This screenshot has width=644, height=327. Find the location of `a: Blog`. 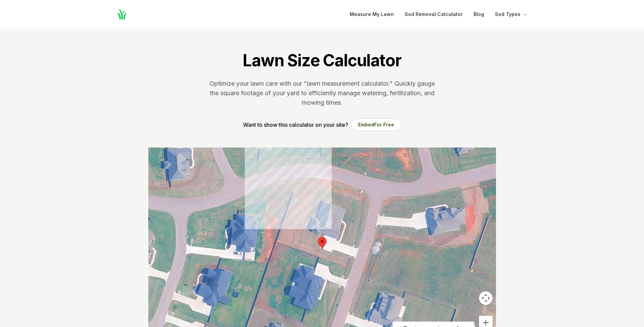

a: Blog is located at coordinates (479, 14).